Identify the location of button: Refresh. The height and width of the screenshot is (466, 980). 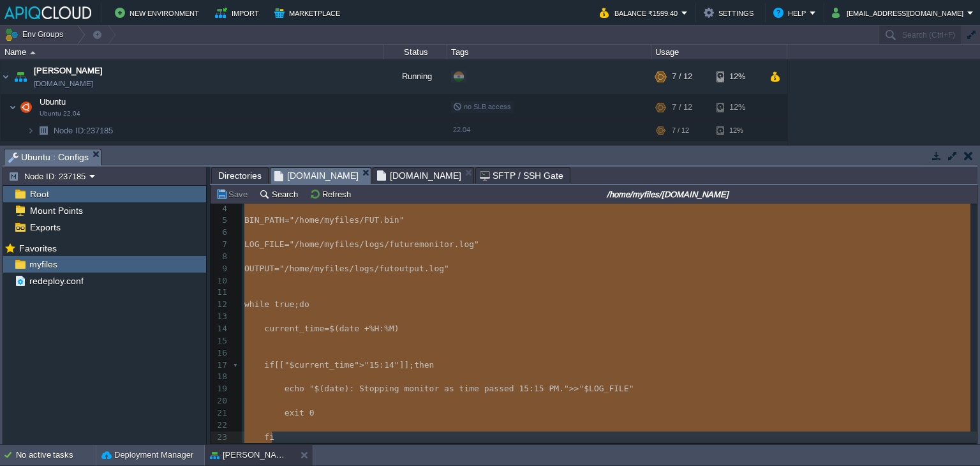
(332, 194).